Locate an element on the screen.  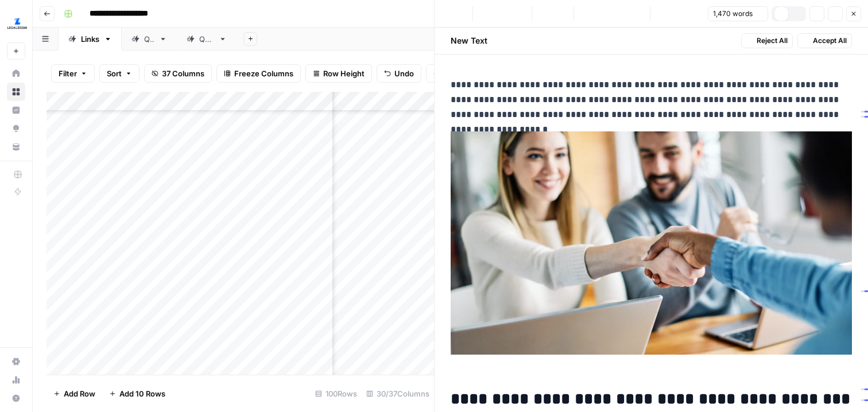
button: Add 10 Rows is located at coordinates (137, 394).